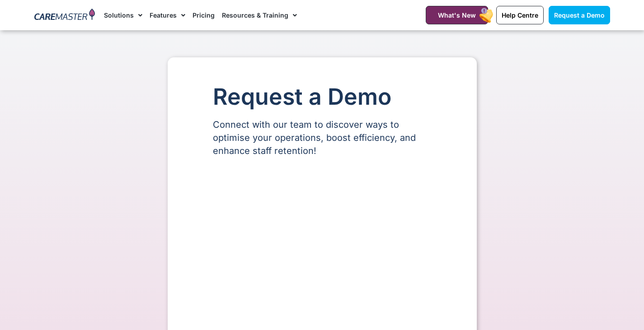 This screenshot has height=330, width=644. What do you see at coordinates (580, 15) in the screenshot?
I see `span: Request a Demo` at bounding box center [580, 15].